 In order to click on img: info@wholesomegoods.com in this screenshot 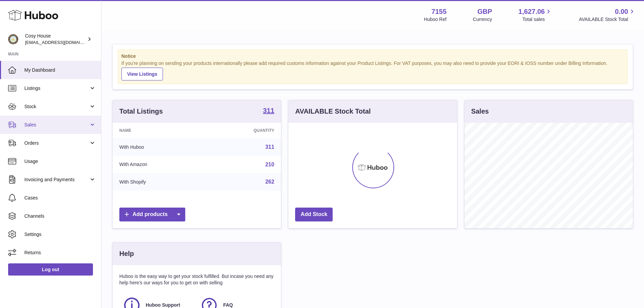, I will do `click(13, 40)`.